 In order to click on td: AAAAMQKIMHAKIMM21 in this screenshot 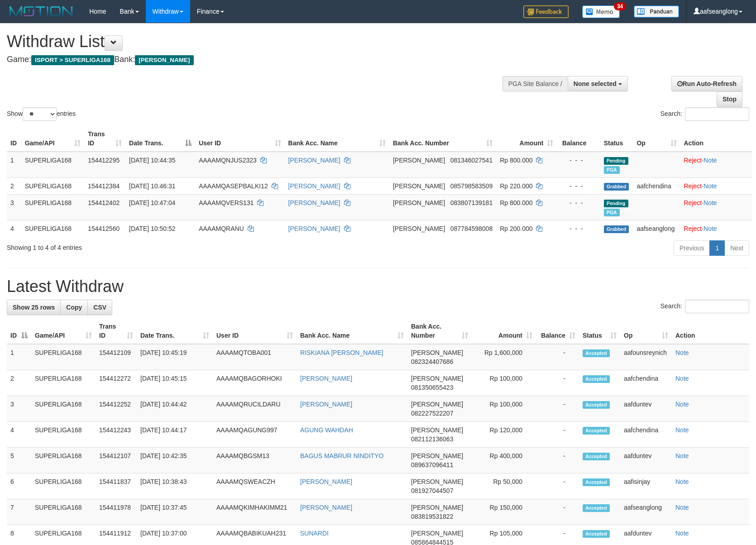, I will do `click(255, 513)`.